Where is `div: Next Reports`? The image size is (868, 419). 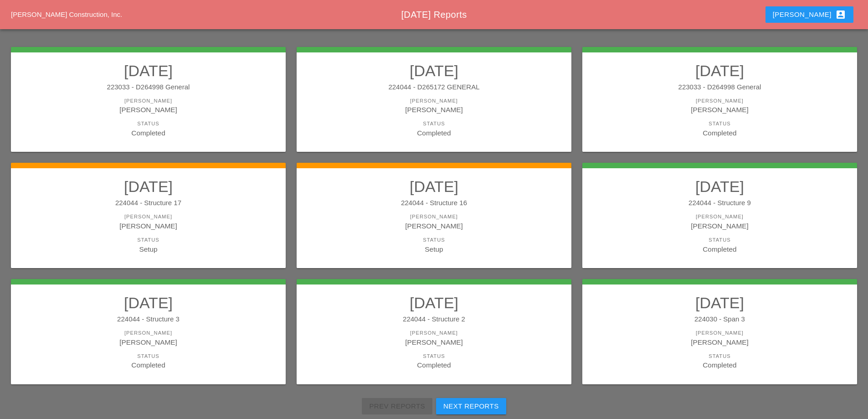 div: Next Reports is located at coordinates (471, 406).